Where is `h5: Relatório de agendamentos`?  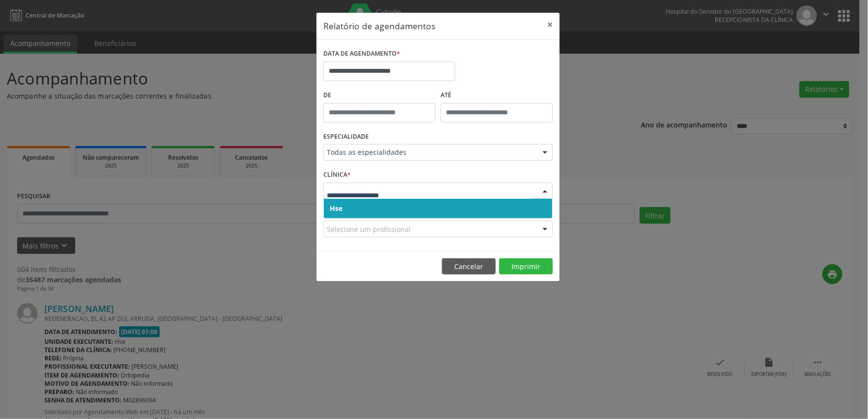 h5: Relatório de agendamentos is located at coordinates (379, 26).